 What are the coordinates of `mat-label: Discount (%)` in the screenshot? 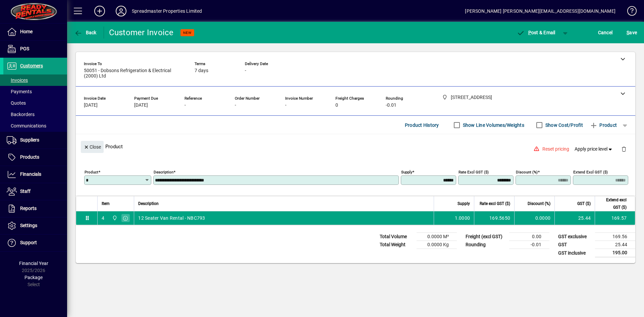 It's located at (526, 172).